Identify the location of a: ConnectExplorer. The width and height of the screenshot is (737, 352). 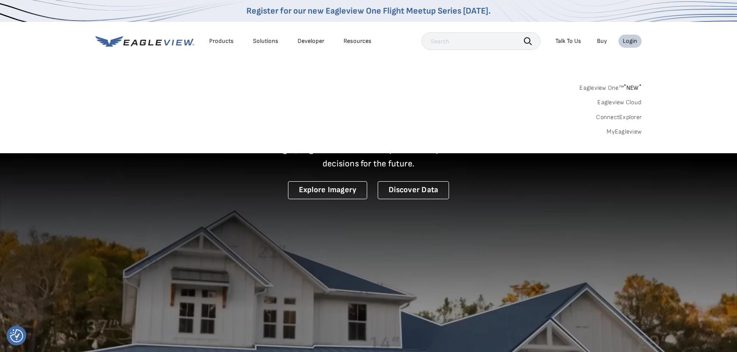
(619, 117).